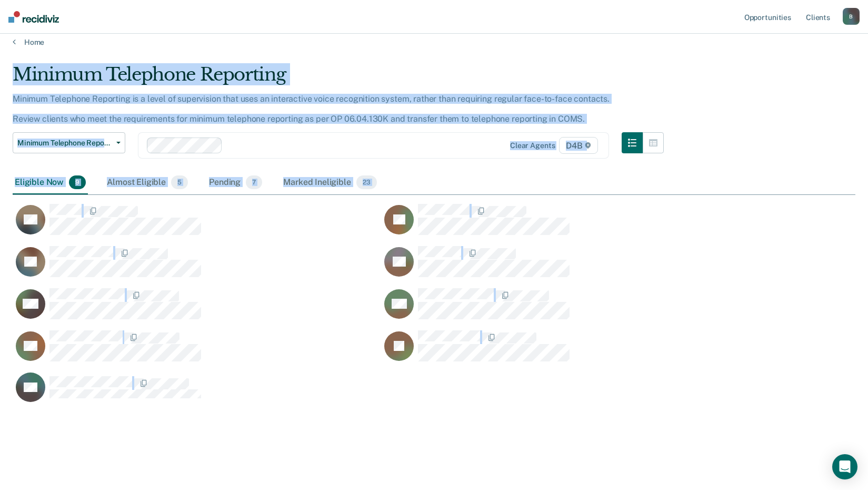 Image resolution: width=868 pixels, height=490 pixels. I want to click on div: Open Intercom Messenger, so click(845, 467).